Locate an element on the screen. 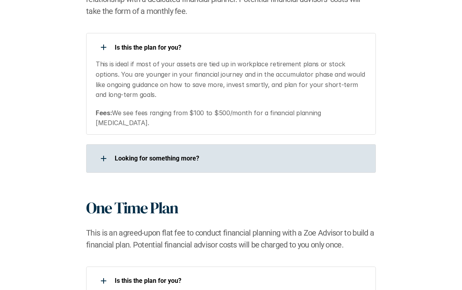 Image resolution: width=462 pixels, height=290 pixels. p: Looking for something more?​ is located at coordinates (241, 158).